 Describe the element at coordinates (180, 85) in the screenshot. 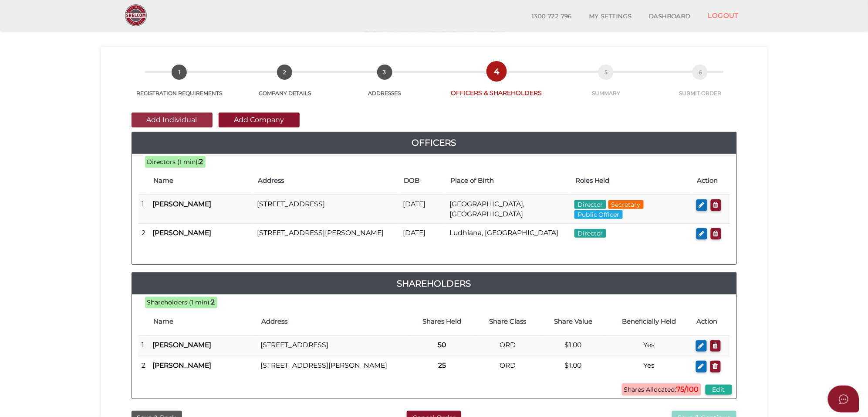

I see `a: 1REGISTRATION REQUIREMENTS` at that location.